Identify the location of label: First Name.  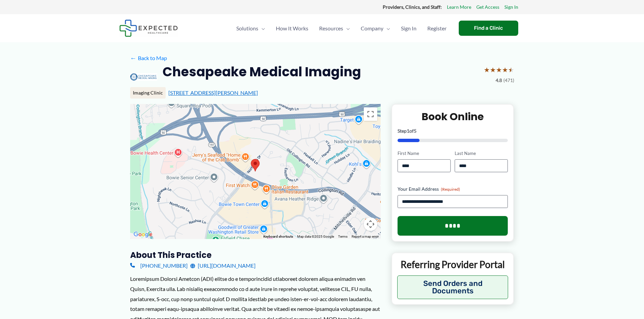
(424, 153).